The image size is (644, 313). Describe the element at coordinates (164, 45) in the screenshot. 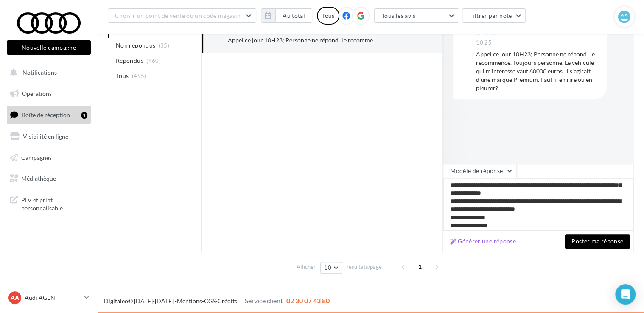

I see `span: (35)` at that location.